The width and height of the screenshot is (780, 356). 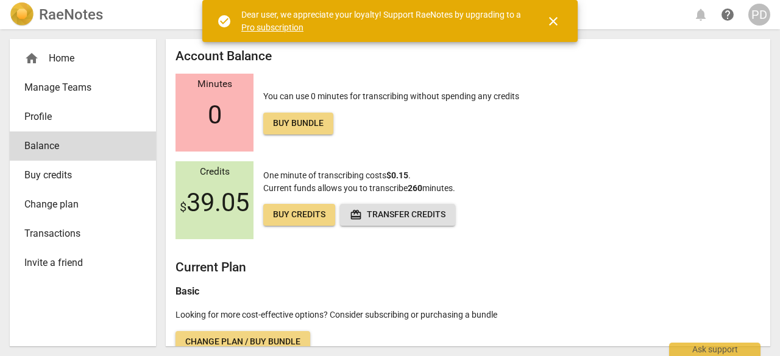 I want to click on span: Transfer credits, so click(x=397, y=215).